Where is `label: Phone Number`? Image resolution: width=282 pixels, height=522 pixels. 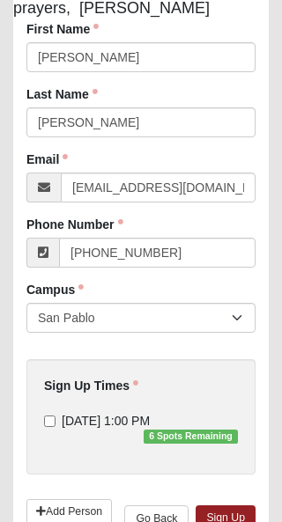
label: Phone Number is located at coordinates (75, 224).